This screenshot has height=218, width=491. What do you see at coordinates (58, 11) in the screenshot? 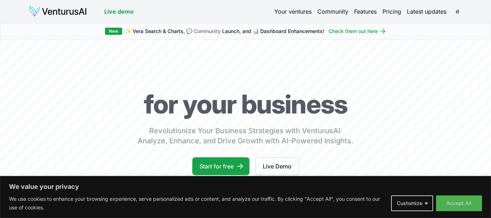
I see `img: logo` at bounding box center [58, 11].